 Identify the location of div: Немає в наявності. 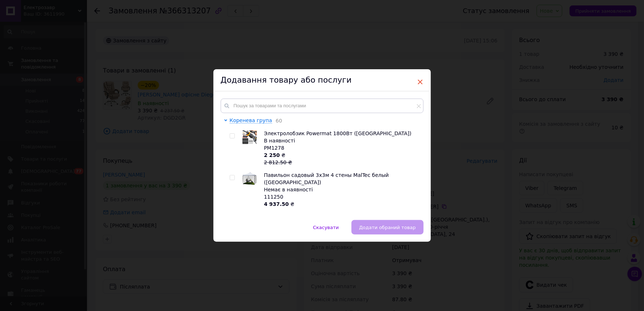
(342, 190).